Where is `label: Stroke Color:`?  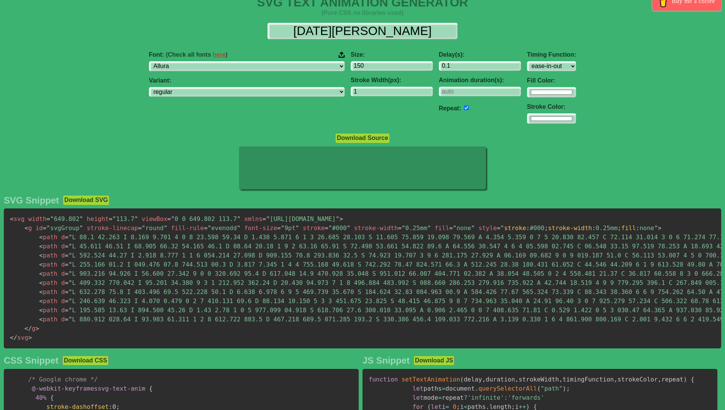
label: Stroke Color: is located at coordinates (551, 107).